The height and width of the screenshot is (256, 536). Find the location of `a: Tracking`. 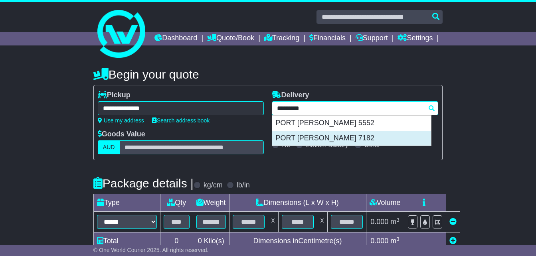

a: Tracking is located at coordinates (282, 39).